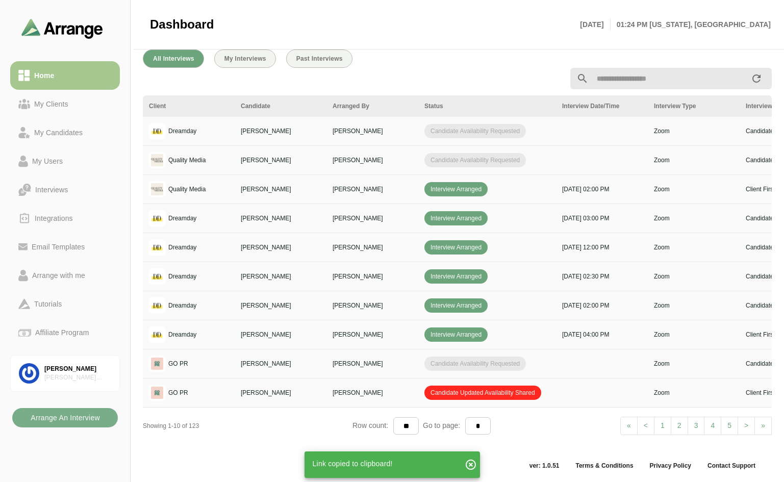 This screenshot has height=482, width=784. What do you see at coordinates (59, 275) in the screenshot?
I see `div: Arrange with me` at bounding box center [59, 275].